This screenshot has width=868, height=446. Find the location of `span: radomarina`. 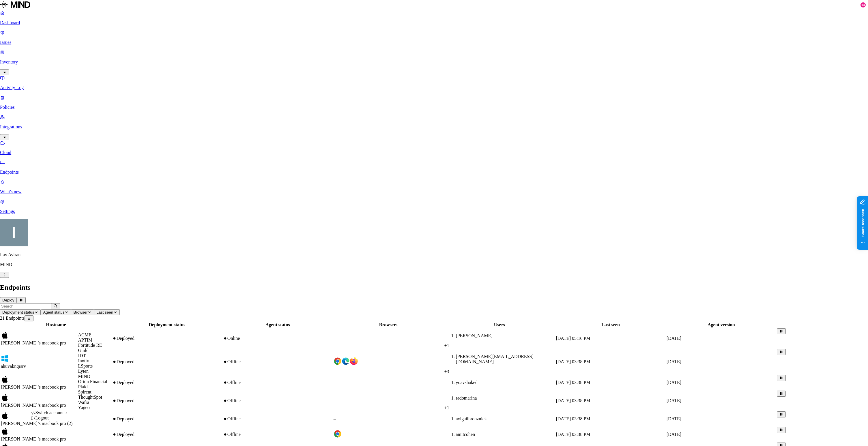

span: radomarina is located at coordinates (466, 398).